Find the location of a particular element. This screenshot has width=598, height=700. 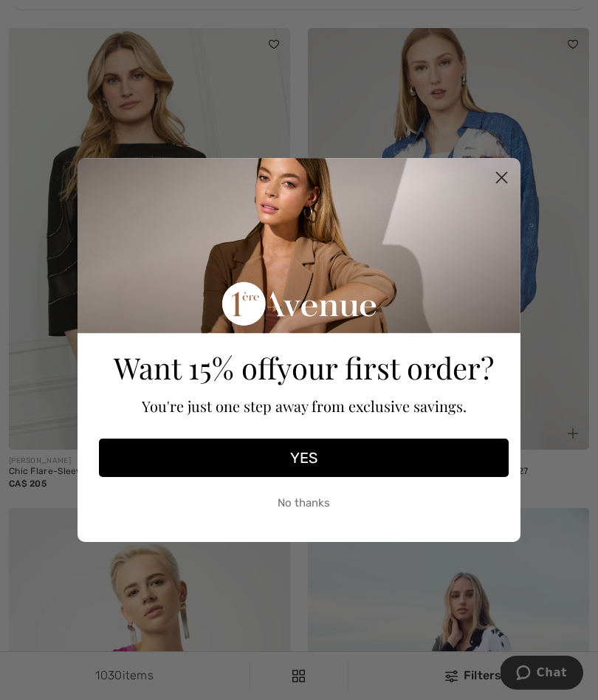

button: Close dialog is located at coordinates (501, 177).